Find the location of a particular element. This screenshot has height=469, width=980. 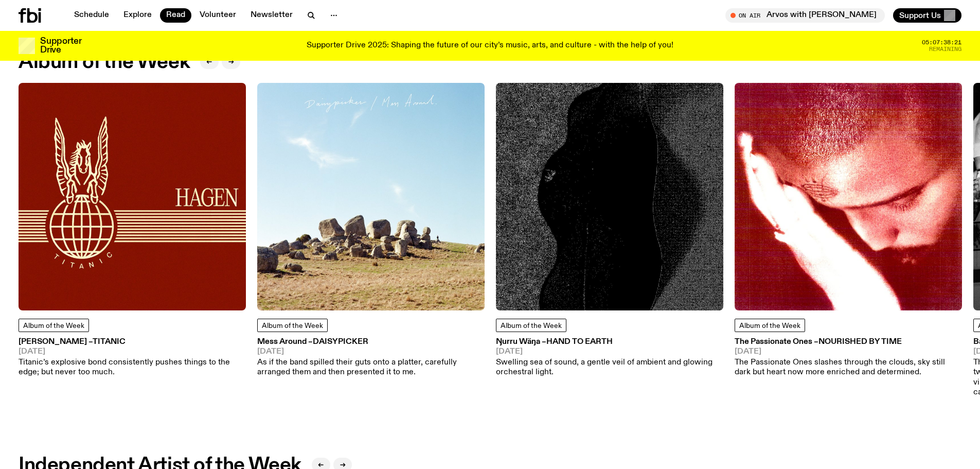

a: Explore is located at coordinates (138, 15).